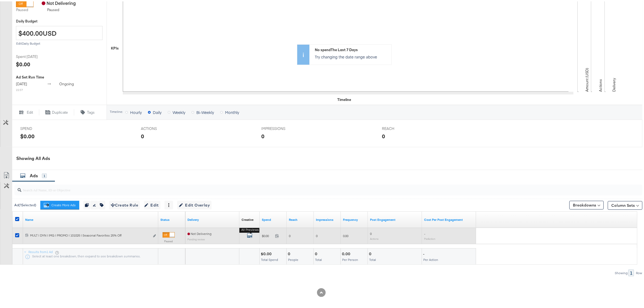 The image size is (644, 308). Describe the element at coordinates (352, 49) in the screenshot. I see `div: No spend The Last 7 Days` at that location.